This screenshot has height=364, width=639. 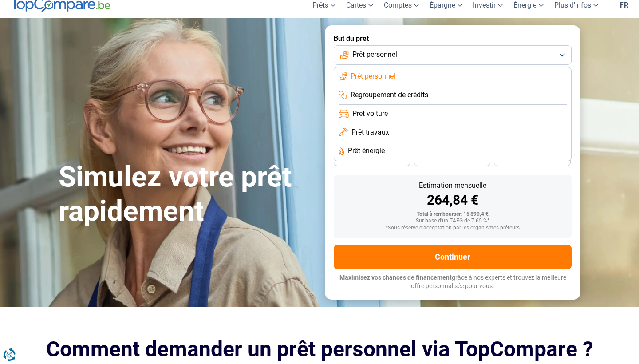 What do you see at coordinates (453, 281) in the screenshot?
I see `p: grâce à nos experts et trouvez la meilleure offre personnalisée pour vous.` at bounding box center [453, 281].